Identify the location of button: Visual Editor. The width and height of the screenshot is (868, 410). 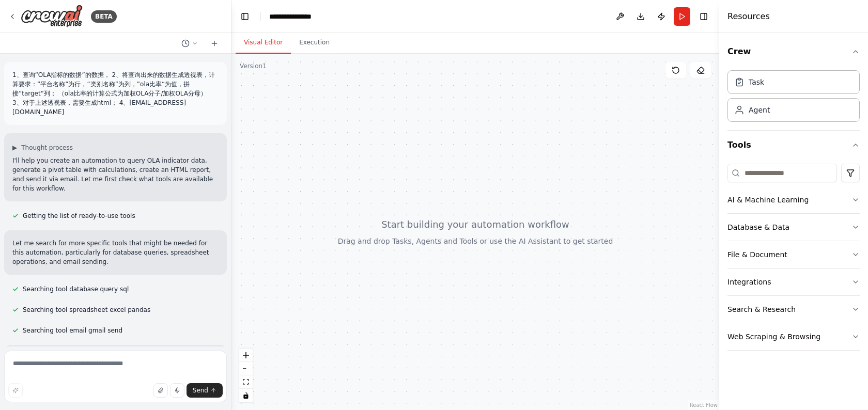
(263, 43).